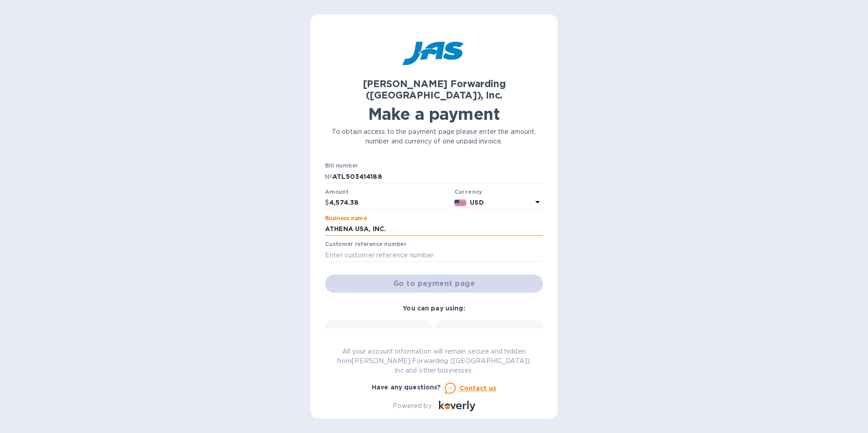 The height and width of the screenshot is (433, 868). What do you see at coordinates (406, 387) in the screenshot?
I see `b: Have any questions?` at bounding box center [406, 387].